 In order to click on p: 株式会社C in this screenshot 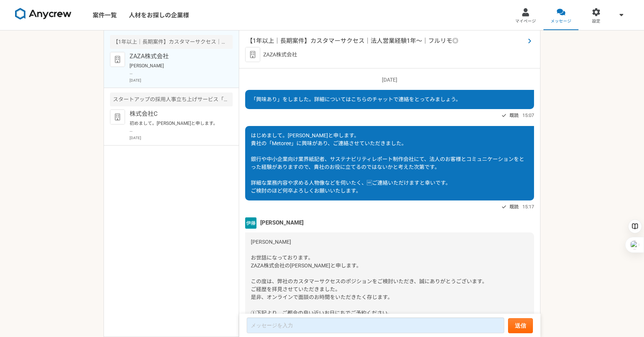, I will do `click(176, 114)`.